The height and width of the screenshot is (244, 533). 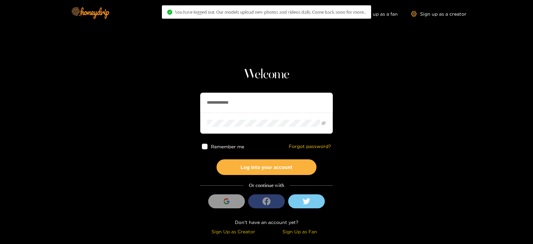 I want to click on div: Don't have an account yet?, so click(x=266, y=222).